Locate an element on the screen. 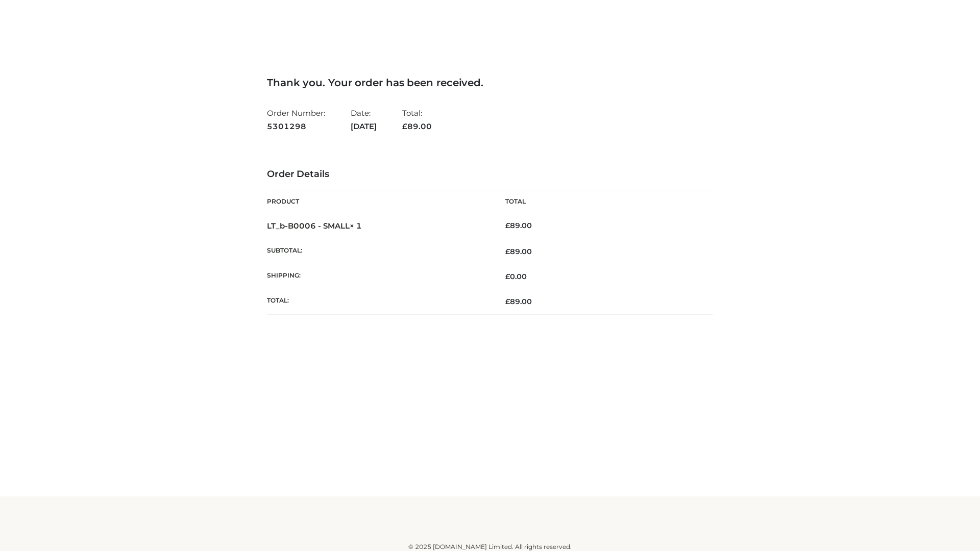 This screenshot has width=980, height=551. th: Product is located at coordinates (379, 202).